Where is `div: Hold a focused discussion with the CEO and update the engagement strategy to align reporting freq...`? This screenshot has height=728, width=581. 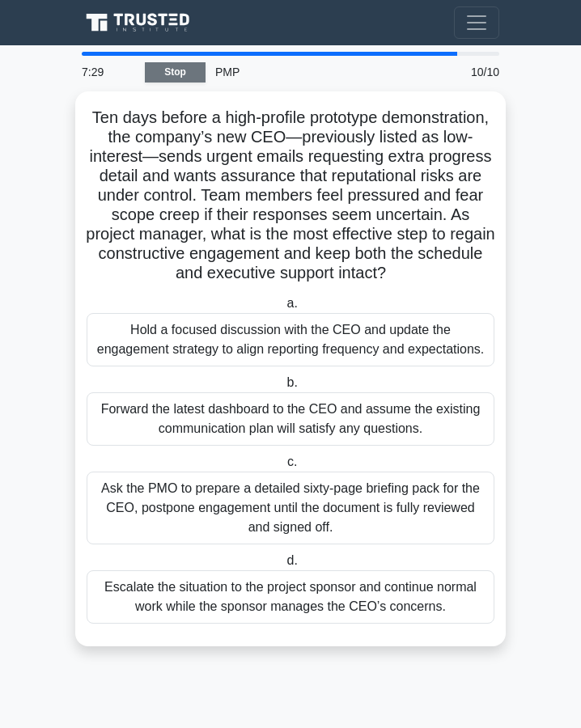 div: Hold a focused discussion with the CEO and update the engagement strategy to align reporting freq... is located at coordinates (290, 340).